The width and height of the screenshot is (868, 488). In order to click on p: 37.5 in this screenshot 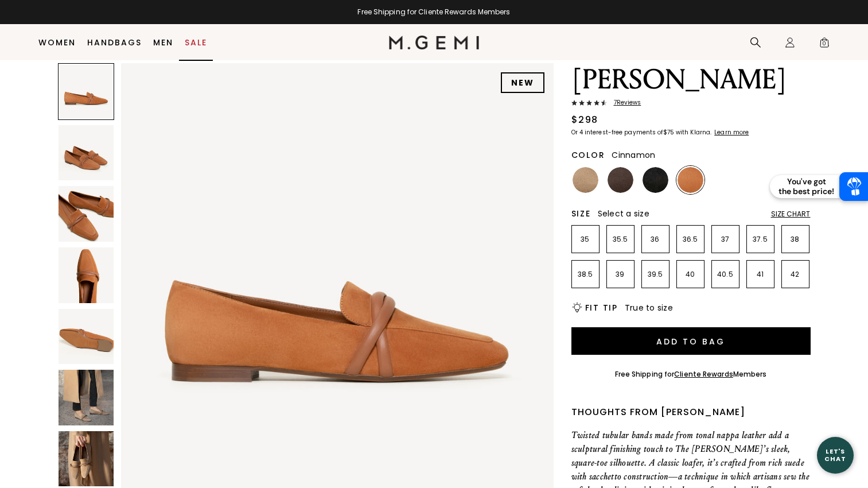, I will do `click(760, 240)`.